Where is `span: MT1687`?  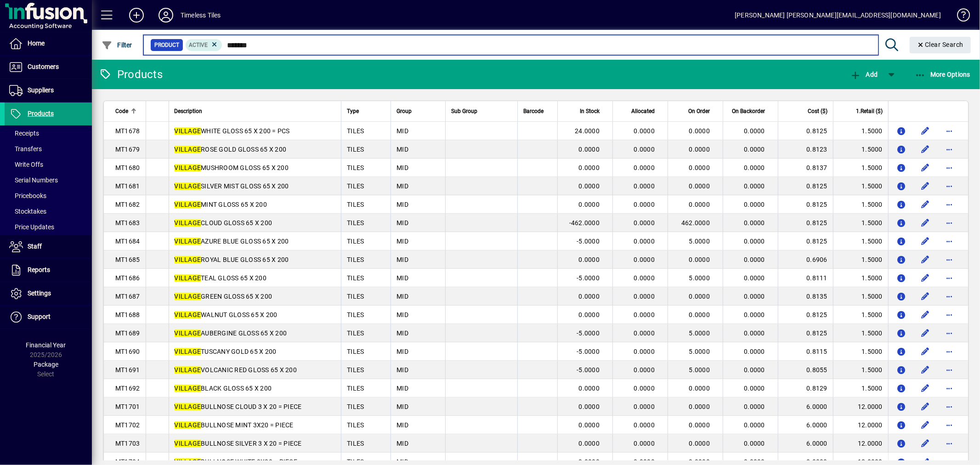 span: MT1687 is located at coordinates (128, 297).